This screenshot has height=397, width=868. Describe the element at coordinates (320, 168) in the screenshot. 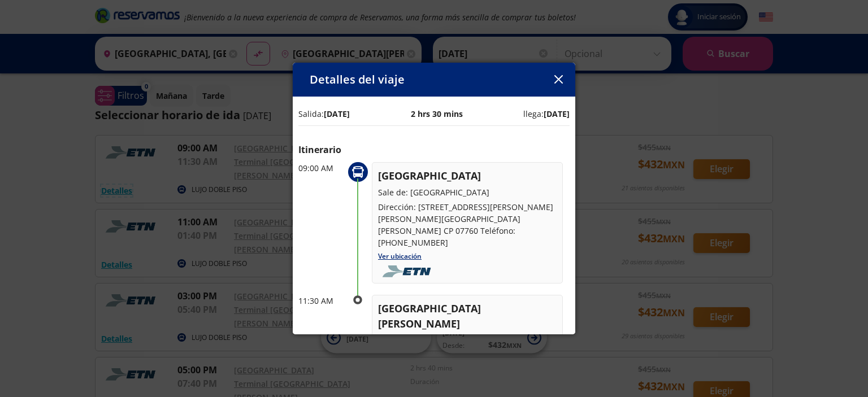

I see `p: 09:00 AM` at that location.